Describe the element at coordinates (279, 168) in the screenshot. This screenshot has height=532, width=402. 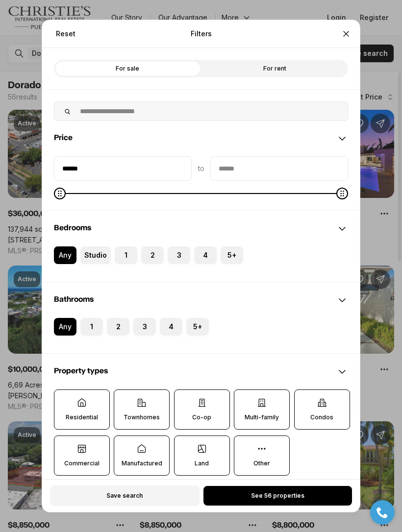
I see `input: priceMax` at that location.